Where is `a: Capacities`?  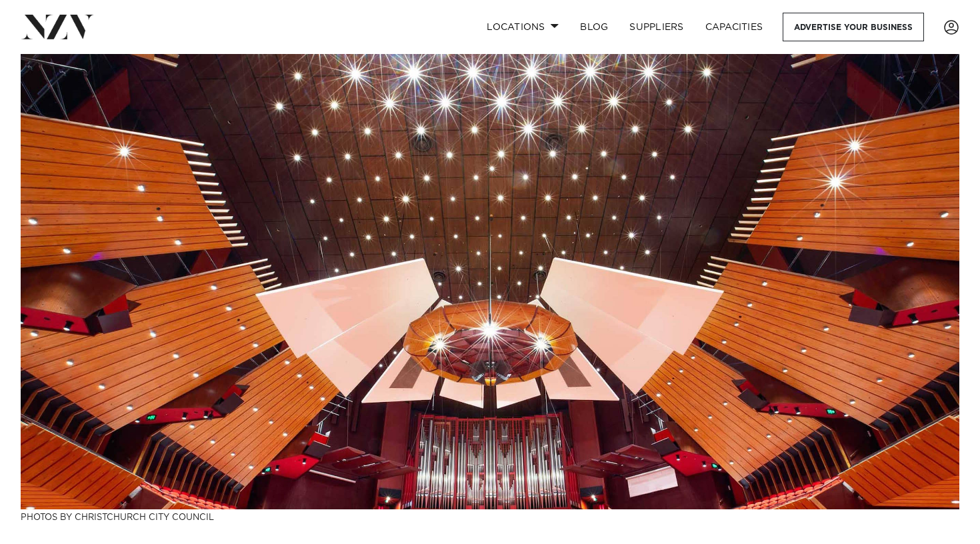 a: Capacities is located at coordinates (734, 26).